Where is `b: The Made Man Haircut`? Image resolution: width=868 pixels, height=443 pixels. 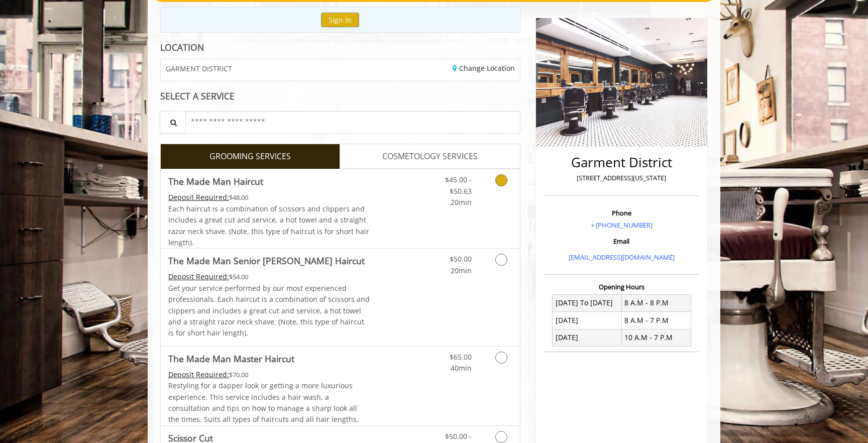 b: The Made Man Haircut is located at coordinates (216, 182).